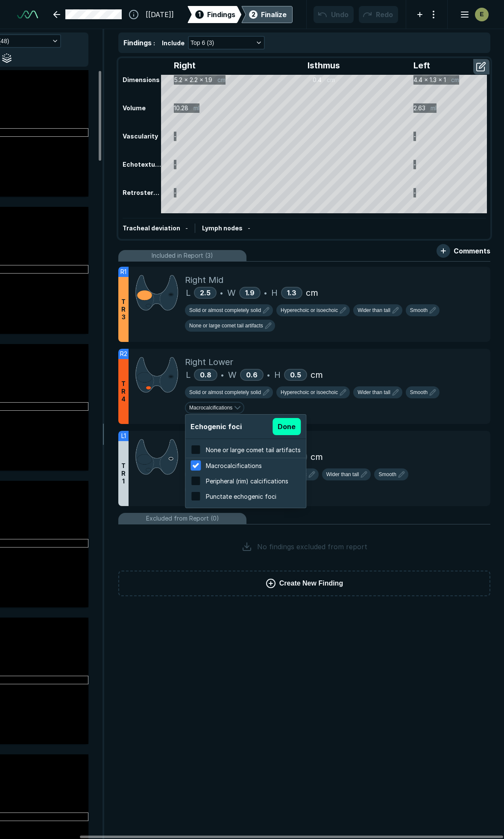 The width and height of the screenshot is (504, 839). What do you see at coordinates (124, 436) in the screenshot?
I see `span: L1` at bounding box center [124, 436].